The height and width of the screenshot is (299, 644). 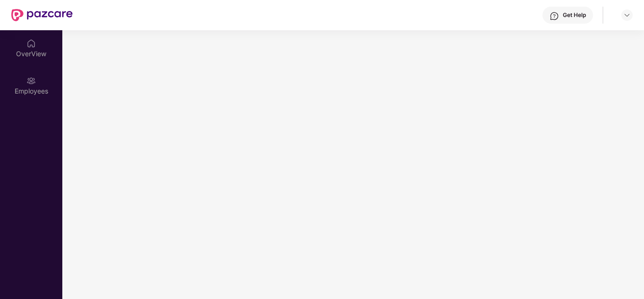 What do you see at coordinates (627, 15) in the screenshot?
I see `img: svg+xml;base64,PHN2ZyBpZD0iRHJvcGRvd24tMzJ4MzIiIHhtbG5zPSJodHRwOi8vd3d3LnczLm9yZy8yMDAwL3N2ZyIgd2...` at bounding box center [627, 15].